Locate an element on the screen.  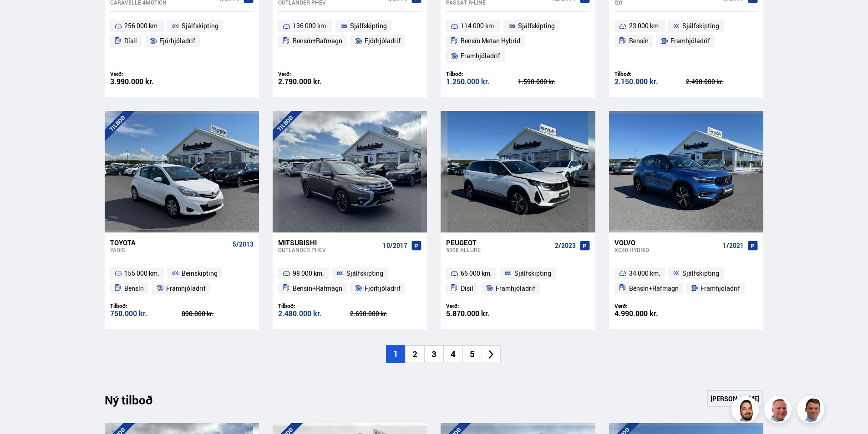
div: 890.000 kr. is located at coordinates (218, 314).